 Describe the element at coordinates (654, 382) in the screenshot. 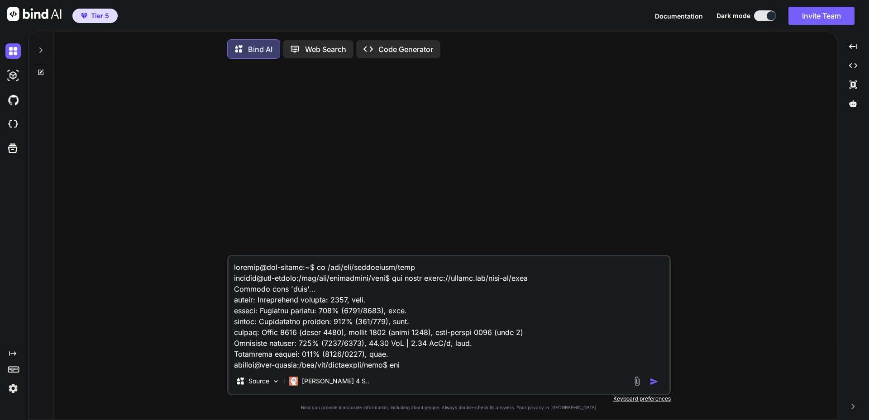

I see `img: icon` at that location.